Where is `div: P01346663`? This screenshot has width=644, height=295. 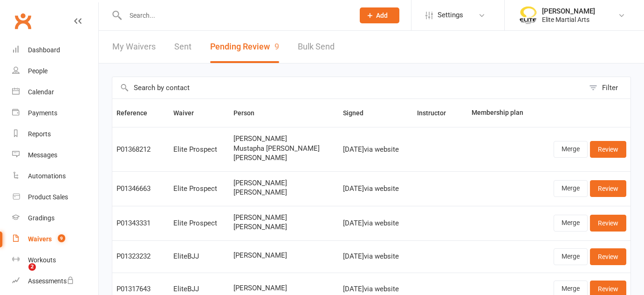
div: P01346663 is located at coordinates (141, 188).